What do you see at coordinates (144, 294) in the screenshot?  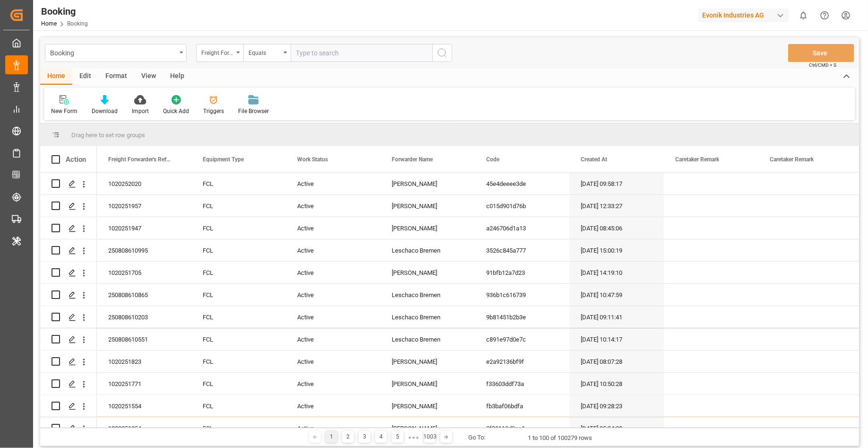 I see `div: 250808610865` at bounding box center [144, 294].